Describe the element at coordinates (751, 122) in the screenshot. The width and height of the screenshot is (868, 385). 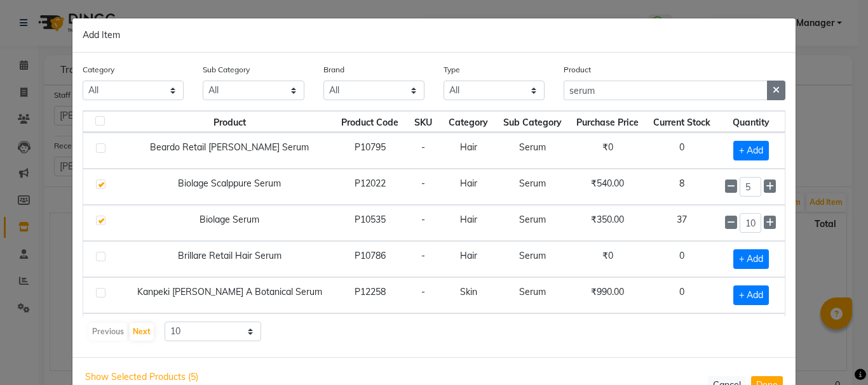
I see `th: Quantity` at that location.